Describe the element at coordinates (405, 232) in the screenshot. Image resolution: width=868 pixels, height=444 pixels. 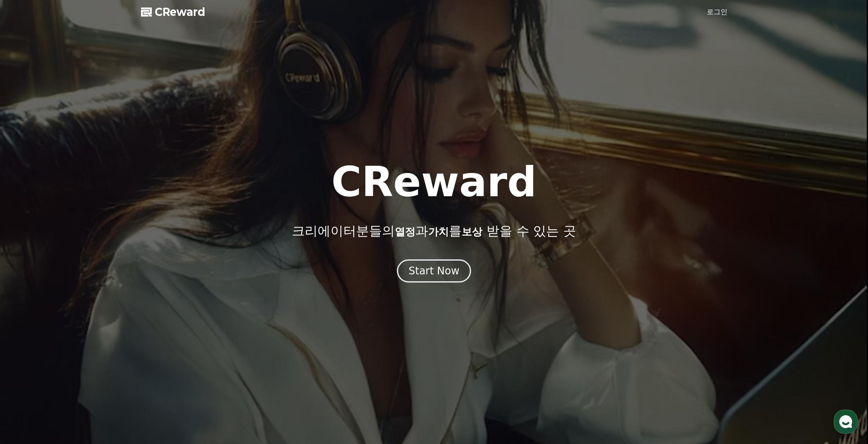
I see `span: 열정` at that location.